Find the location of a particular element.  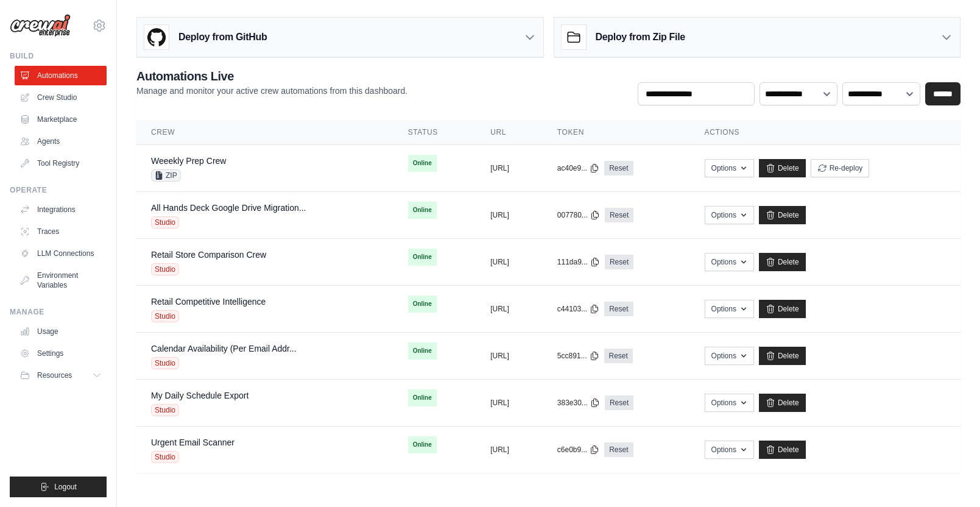

th: Status is located at coordinates (435, 132).